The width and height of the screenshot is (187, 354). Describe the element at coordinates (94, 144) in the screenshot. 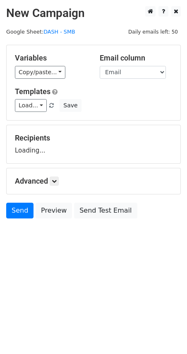

I see `div: Loading...` at that location.